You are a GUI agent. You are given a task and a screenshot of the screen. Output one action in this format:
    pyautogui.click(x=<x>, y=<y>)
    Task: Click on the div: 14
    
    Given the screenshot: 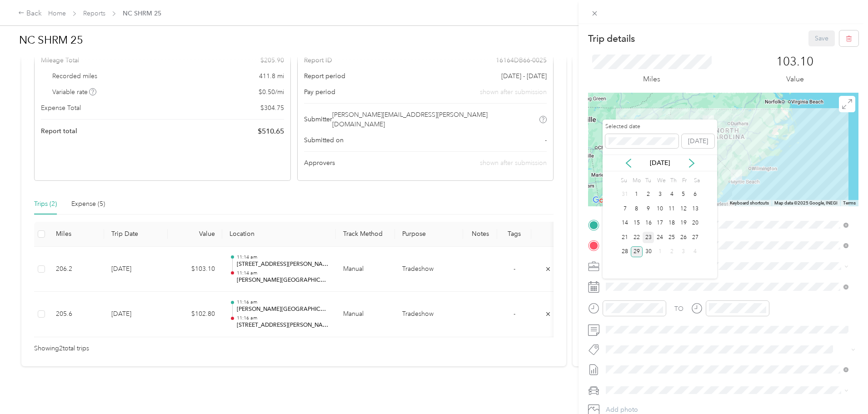 What is the action you would take?
    pyautogui.click(x=624, y=223)
    